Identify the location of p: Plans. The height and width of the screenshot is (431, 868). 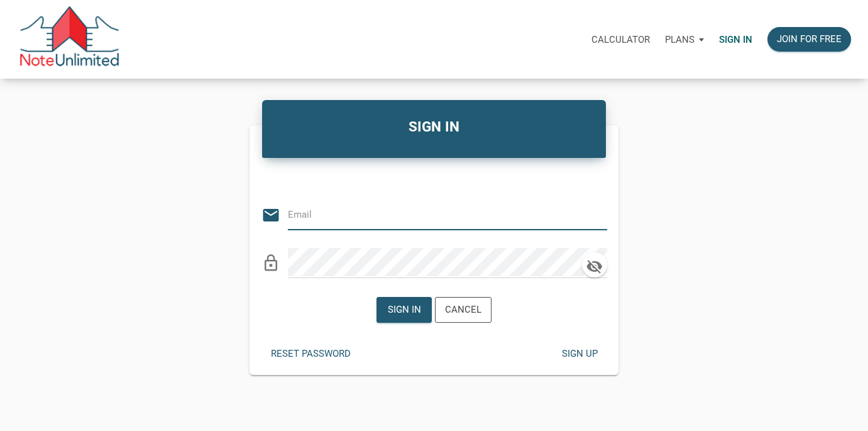
(680, 39).